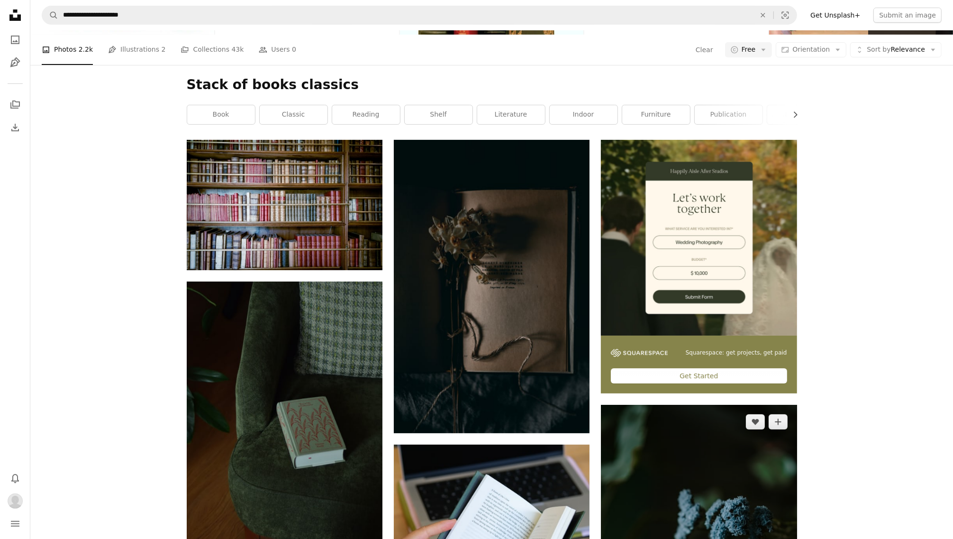  What do you see at coordinates (419, 15) in the screenshot?
I see `form: Find visuals sitewide` at bounding box center [419, 15].